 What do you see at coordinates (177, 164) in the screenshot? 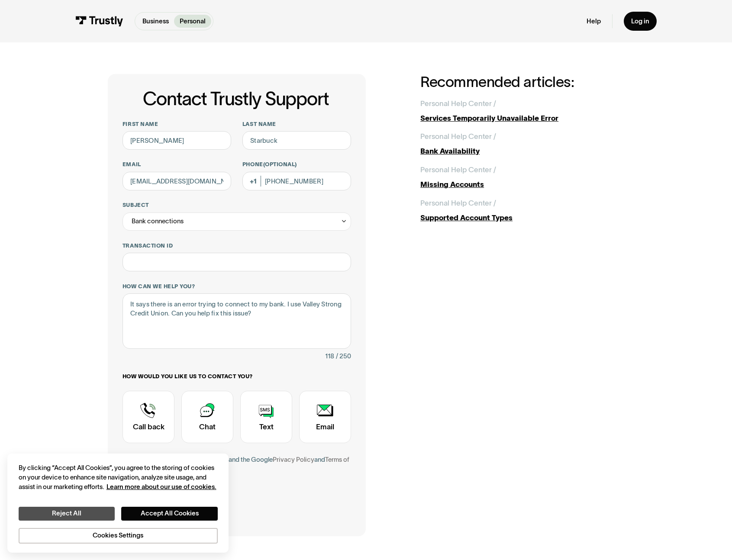
I see `label: Email` at bounding box center [177, 164].